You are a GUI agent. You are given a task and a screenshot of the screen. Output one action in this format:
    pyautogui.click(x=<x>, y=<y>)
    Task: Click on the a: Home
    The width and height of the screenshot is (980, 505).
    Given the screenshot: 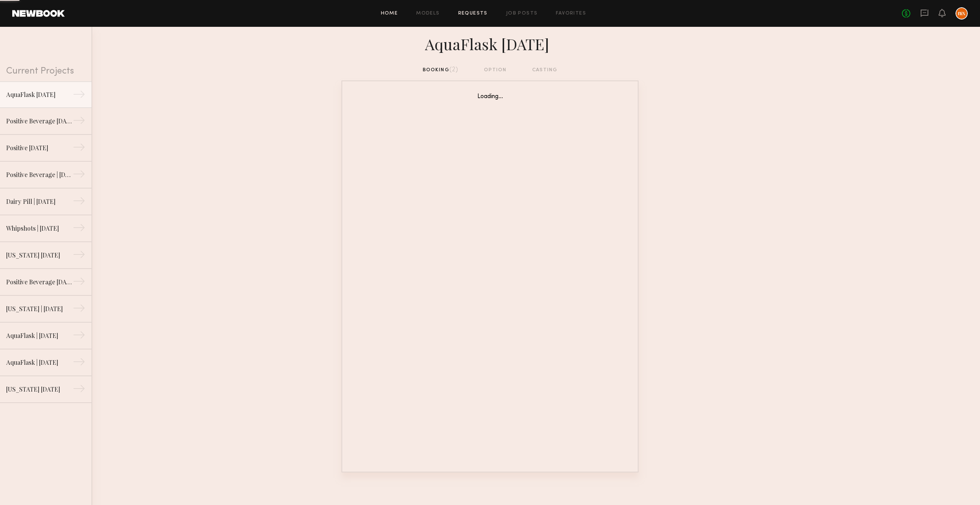 What is the action you would take?
    pyautogui.click(x=389, y=13)
    